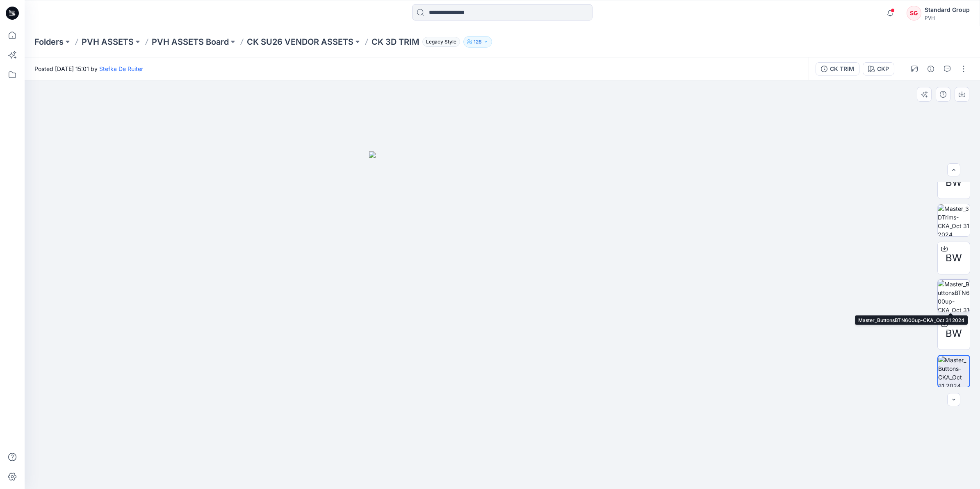 This screenshot has width=980, height=489. I want to click on button: CKP, so click(878, 69).